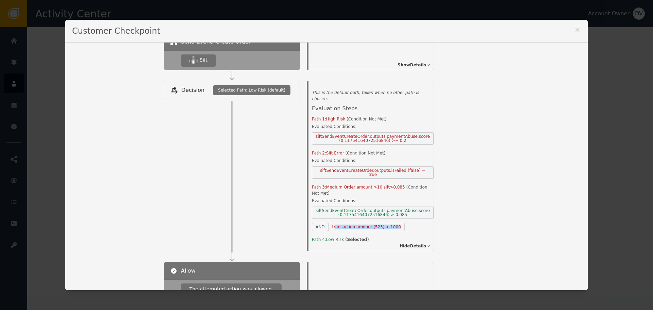 Image resolution: width=653 pixels, height=310 pixels. What do you see at coordinates (231, 289) in the screenshot?
I see `div: The attempted action was allowed.` at bounding box center [231, 289].